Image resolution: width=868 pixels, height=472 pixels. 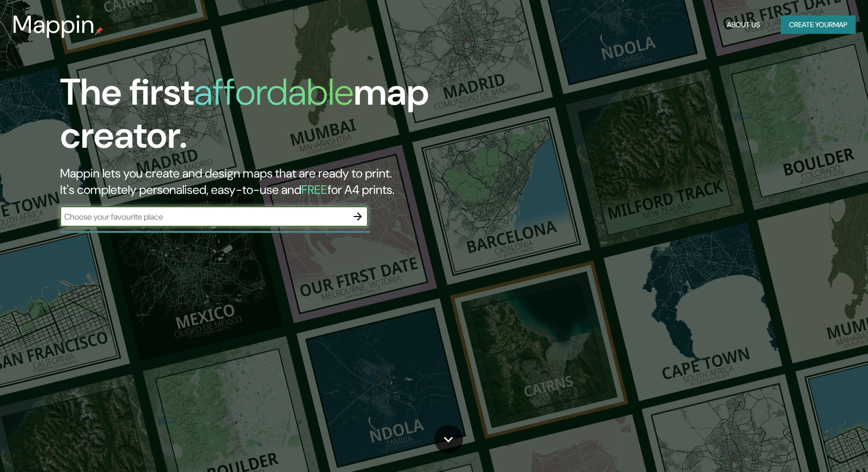 What do you see at coordinates (273, 92) in the screenshot?
I see `h1: affordable` at bounding box center [273, 92].